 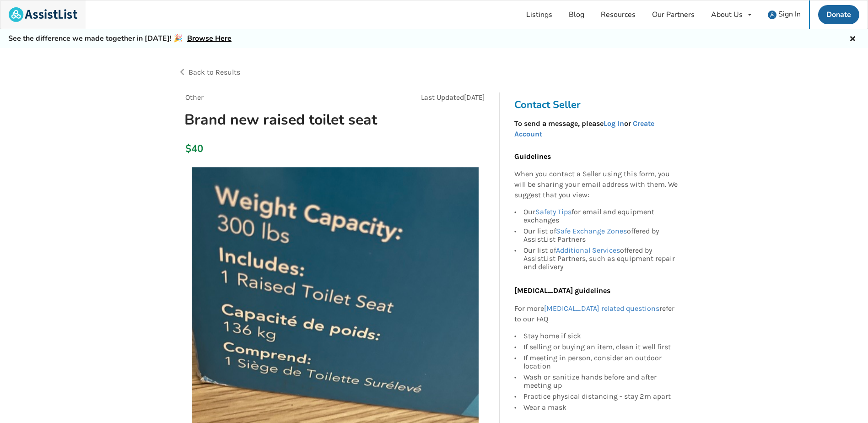 What do you see at coordinates (614, 123) in the screenshot?
I see `a: Log In` at bounding box center [614, 123].